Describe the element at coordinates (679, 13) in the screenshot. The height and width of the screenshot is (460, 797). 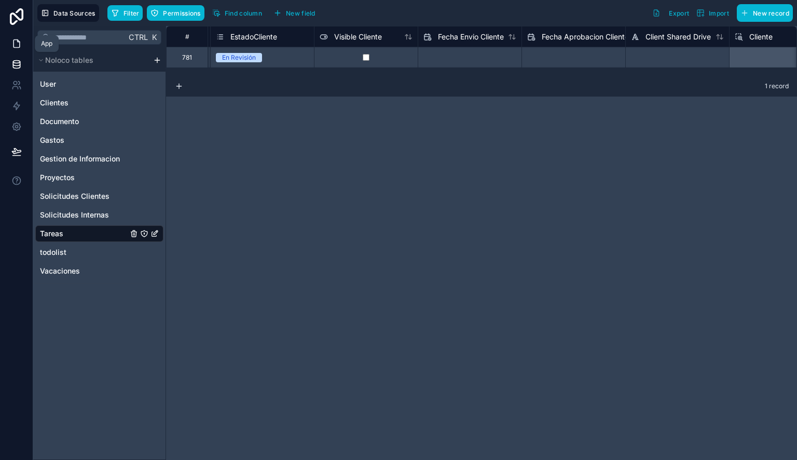
I see `span: Export` at that location.